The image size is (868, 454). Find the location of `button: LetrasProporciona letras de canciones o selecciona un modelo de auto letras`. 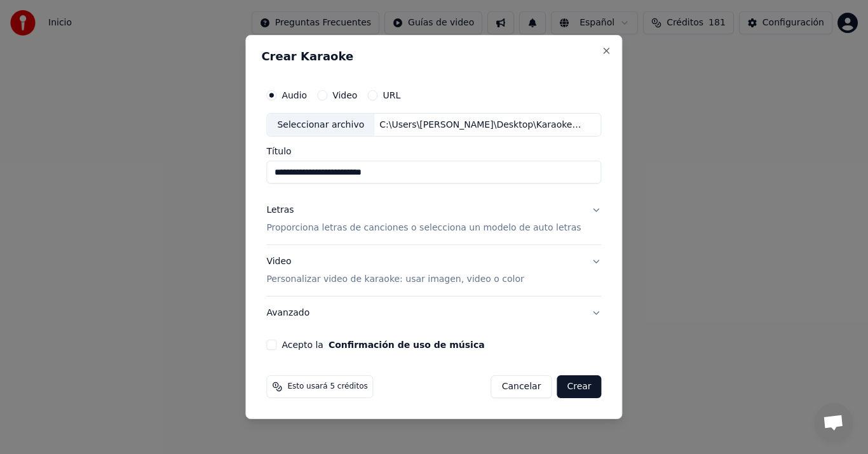

button: LetrasProporciona letras de canciones o selecciona un modelo de auto letras is located at coordinates (434, 220).